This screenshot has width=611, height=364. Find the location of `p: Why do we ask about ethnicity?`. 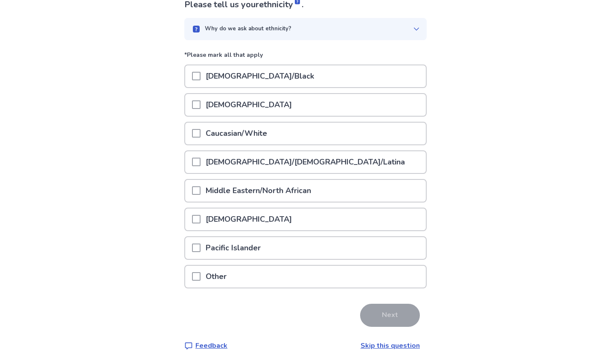

p: Why do we ask about ethnicity? is located at coordinates (248, 29).